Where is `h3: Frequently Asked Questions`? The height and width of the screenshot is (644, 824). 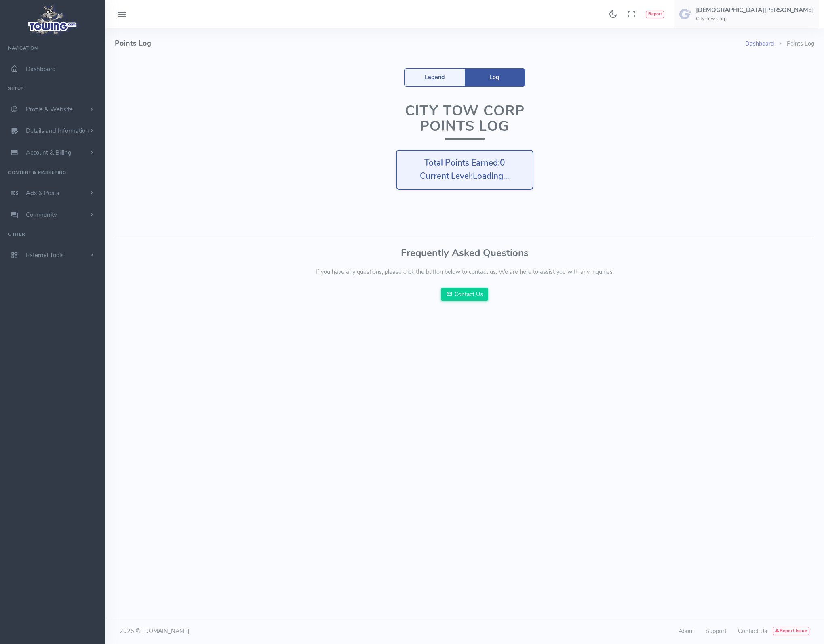
h3: Frequently Asked Questions is located at coordinates (464, 252).